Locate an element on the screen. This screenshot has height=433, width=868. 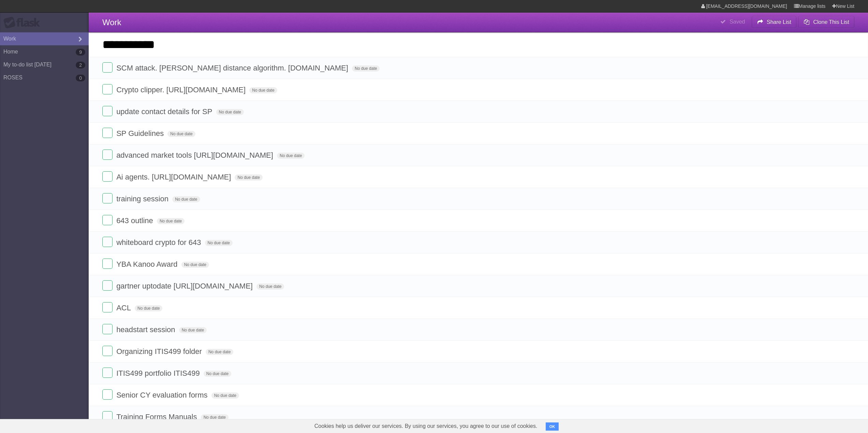
div: Flask is located at coordinates (24, 23).